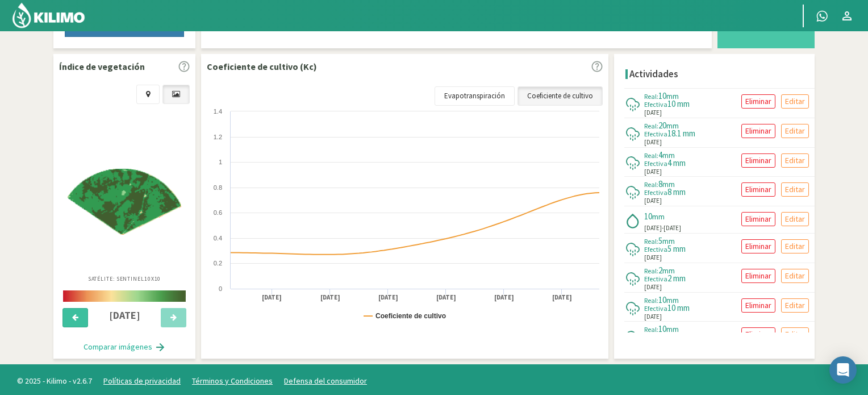  I want to click on span: 10X10, so click(152, 278).